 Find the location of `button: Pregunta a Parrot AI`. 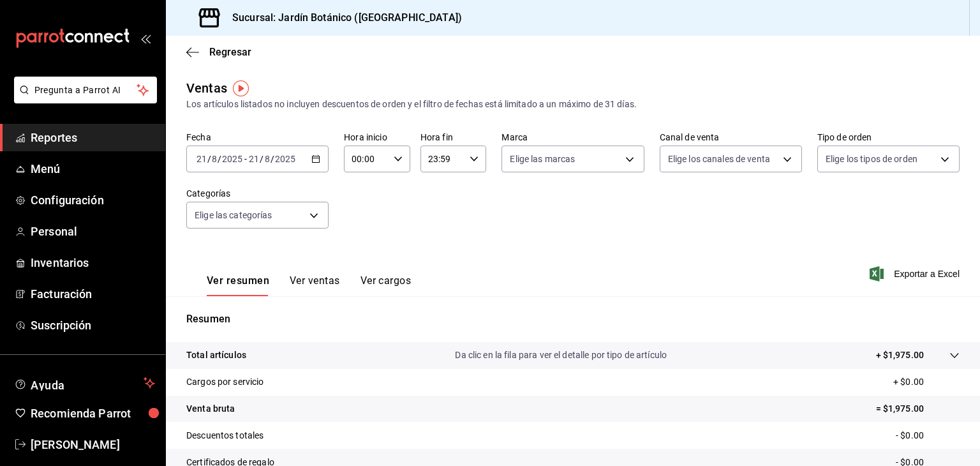

button: Pregunta a Parrot AI is located at coordinates (86, 90).